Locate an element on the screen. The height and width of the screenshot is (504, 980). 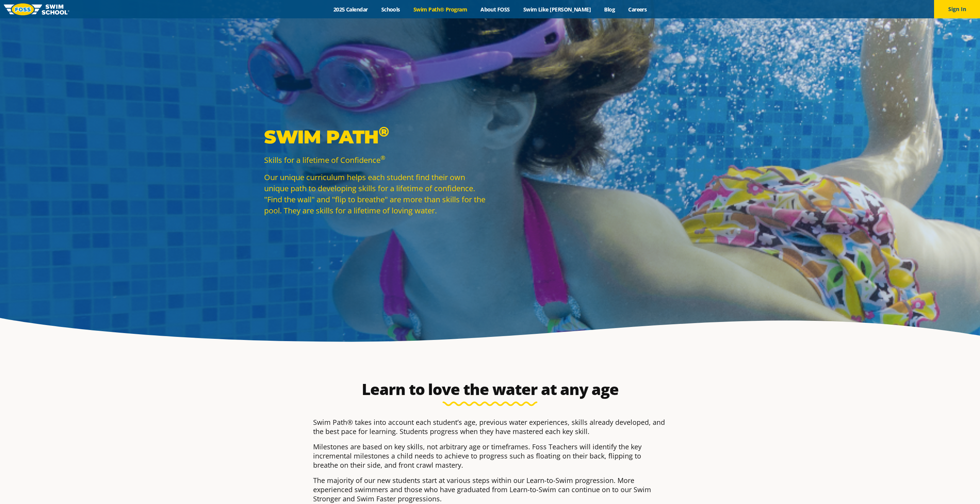
p: Our unique curriculum helps each student find their own unique path to developing skills for a li... is located at coordinates (375, 194).